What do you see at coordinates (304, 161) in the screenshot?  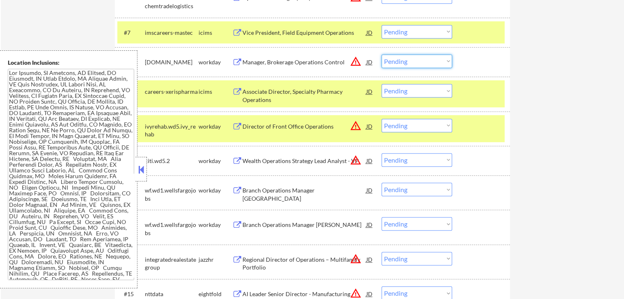 I see `div: Wealth Operations Strategy Lead Analyst - VP` at bounding box center [304, 161].